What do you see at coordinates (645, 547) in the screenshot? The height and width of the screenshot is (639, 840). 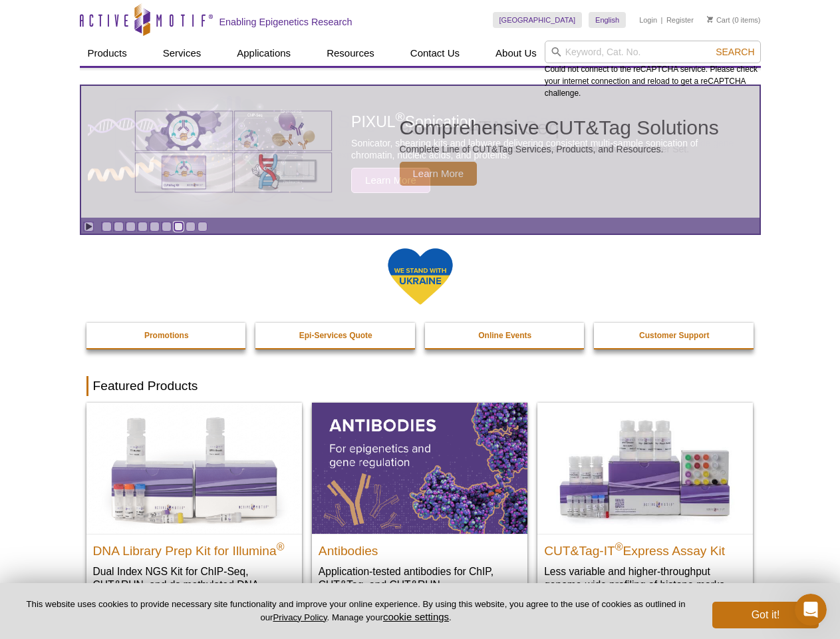 I see `h2: CUT&Tag-IT Express Assay Kit` at bounding box center [645, 547].